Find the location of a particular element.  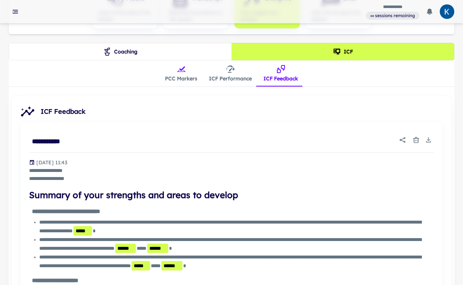

button: ICF Feedback is located at coordinates (280, 73).